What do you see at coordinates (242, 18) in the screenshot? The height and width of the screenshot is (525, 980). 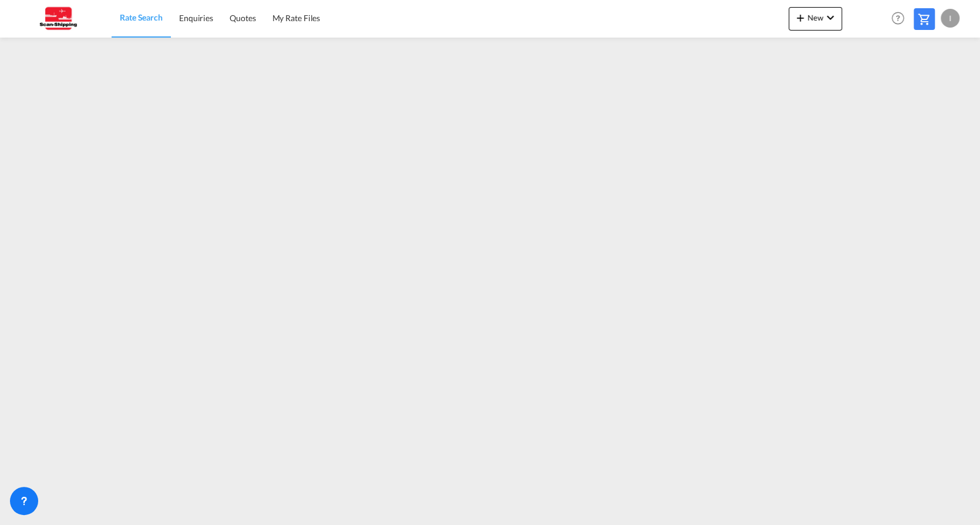 I see `span: Quotes` at bounding box center [242, 18].